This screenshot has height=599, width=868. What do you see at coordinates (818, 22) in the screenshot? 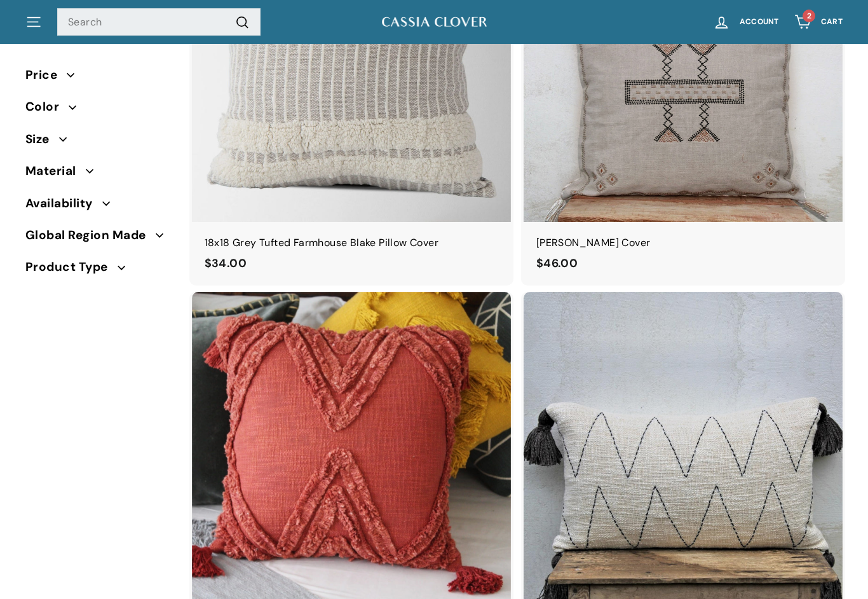
I see `a: Cart` at bounding box center [818, 22].